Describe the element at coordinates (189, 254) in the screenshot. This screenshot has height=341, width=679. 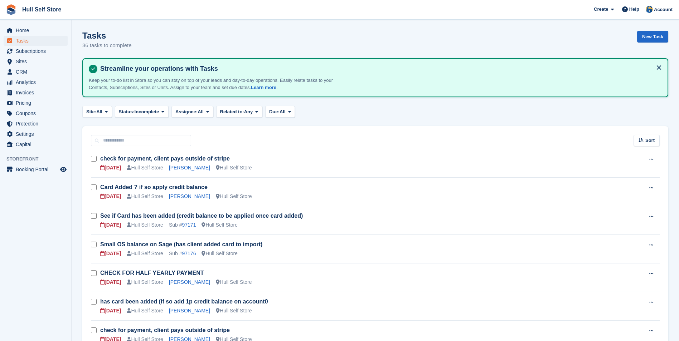
I see `a: 97176` at that location.